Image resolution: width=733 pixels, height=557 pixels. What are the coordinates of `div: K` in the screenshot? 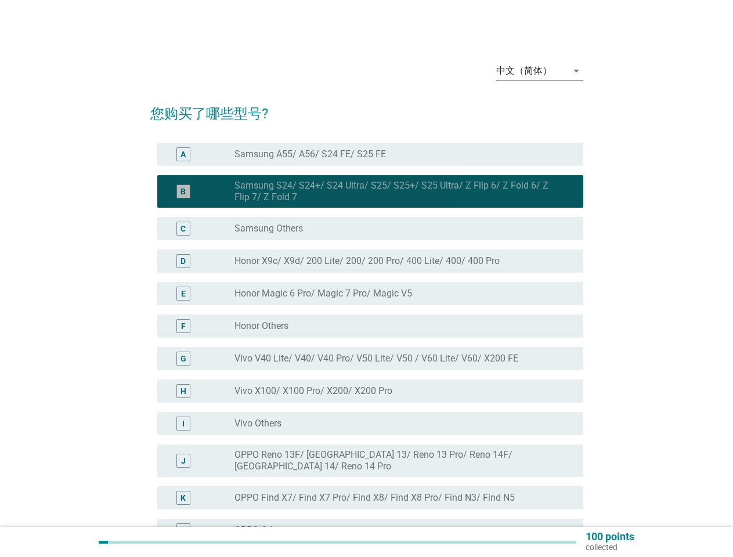 It's located at (183, 498).